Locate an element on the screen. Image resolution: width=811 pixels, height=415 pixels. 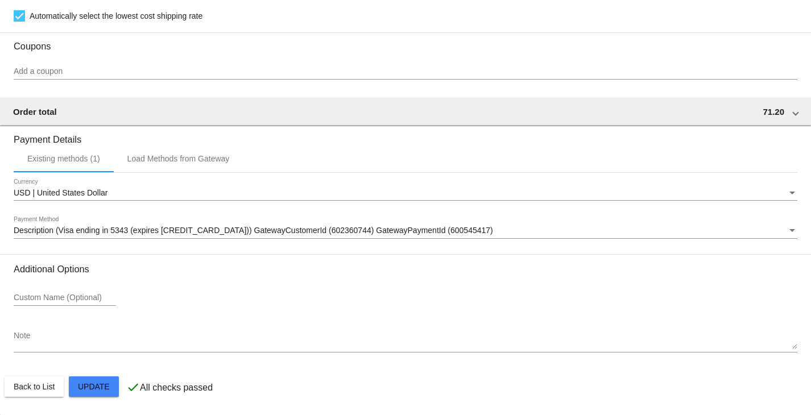
span: Automatically select the lowest cost shipping rate is located at coordinates (116, 16).